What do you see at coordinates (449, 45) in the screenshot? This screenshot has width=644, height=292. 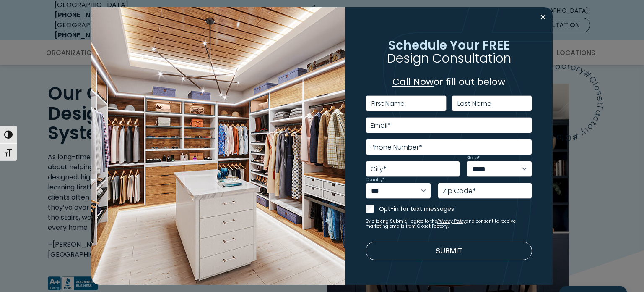 I see `span: Schedule Your FREE` at bounding box center [449, 45].